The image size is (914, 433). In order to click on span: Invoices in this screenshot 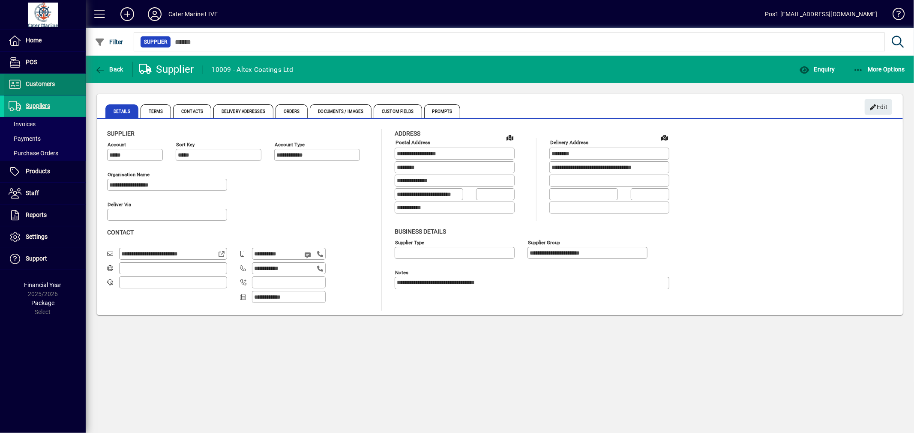, I will do `click(22, 124)`.